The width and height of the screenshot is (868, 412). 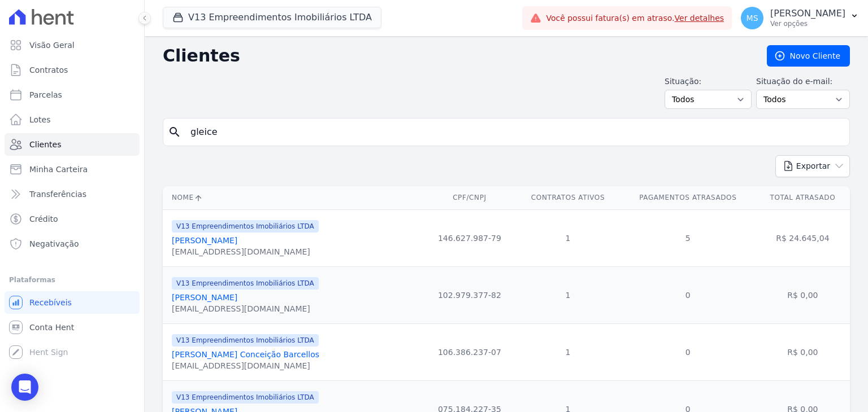 What do you see at coordinates (813, 166) in the screenshot?
I see `button: Exportar` at bounding box center [813, 166].